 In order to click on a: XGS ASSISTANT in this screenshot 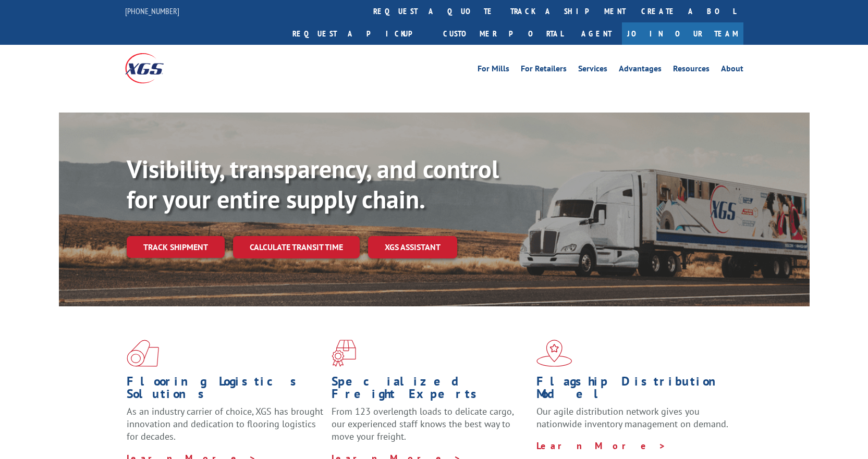, I will do `click(412, 247)`.